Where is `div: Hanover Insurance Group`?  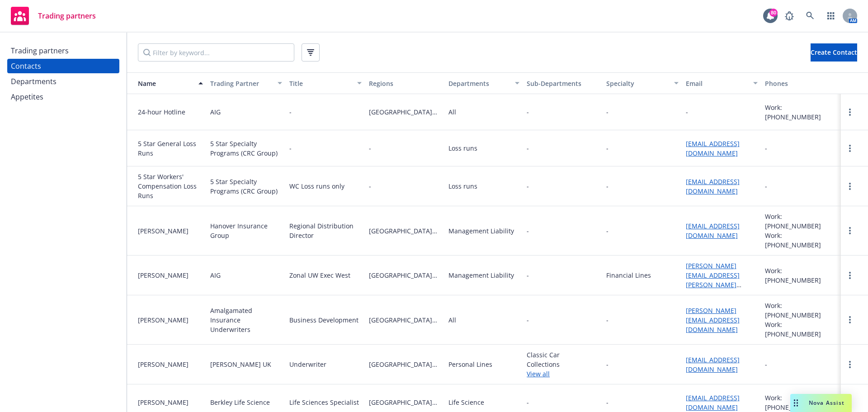 div: Hanover Insurance Group is located at coordinates (246, 231).